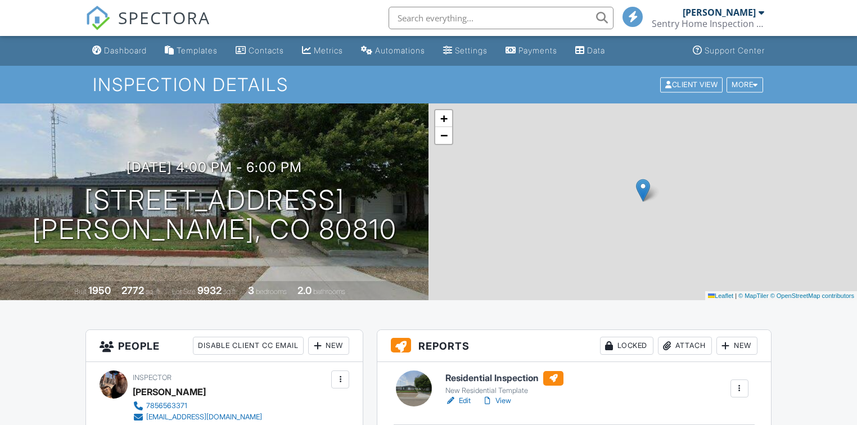  Describe the element at coordinates (148, 27) in the screenshot. I see `a: SPECTORA` at that location.